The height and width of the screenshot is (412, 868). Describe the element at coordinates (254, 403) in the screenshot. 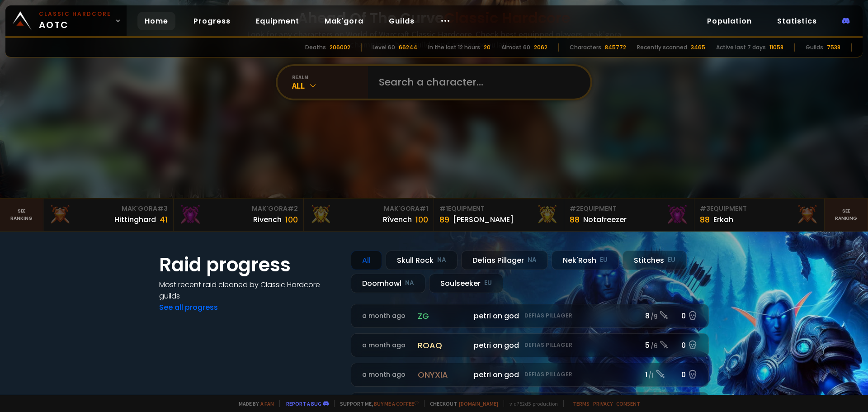

I see `span: Made by` at that location.